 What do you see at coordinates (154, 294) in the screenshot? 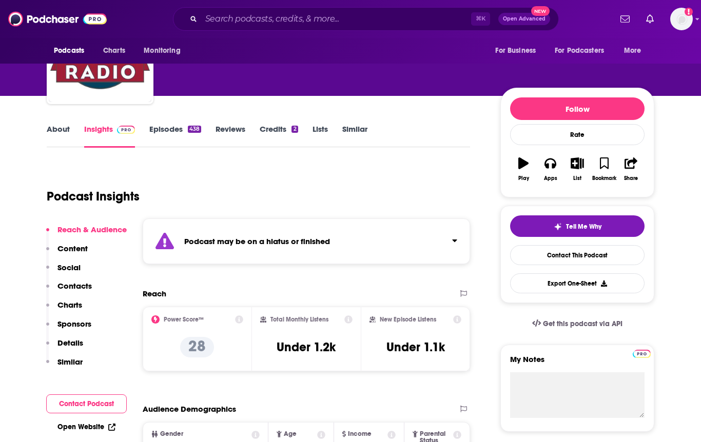
I see `h2: Reach` at bounding box center [154, 294].